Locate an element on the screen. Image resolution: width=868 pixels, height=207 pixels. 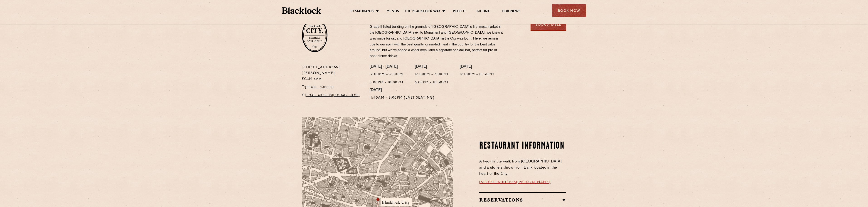
p: E: is located at coordinates (332, 95).